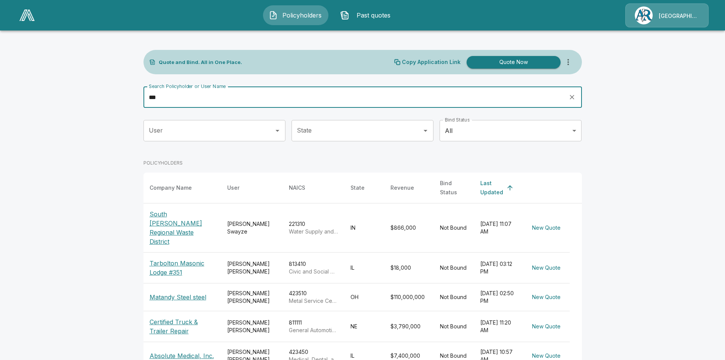 The width and height of the screenshot is (725, 360). Describe the element at coordinates (314, 228) in the screenshot. I see `div: 221310` at that location.